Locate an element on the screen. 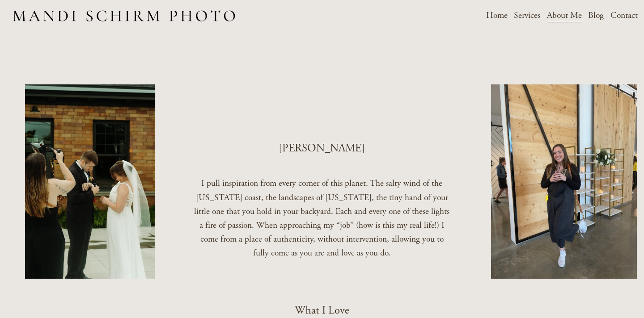 Image resolution: width=644 pixels, height=318 pixels. a: Home is located at coordinates (497, 15).